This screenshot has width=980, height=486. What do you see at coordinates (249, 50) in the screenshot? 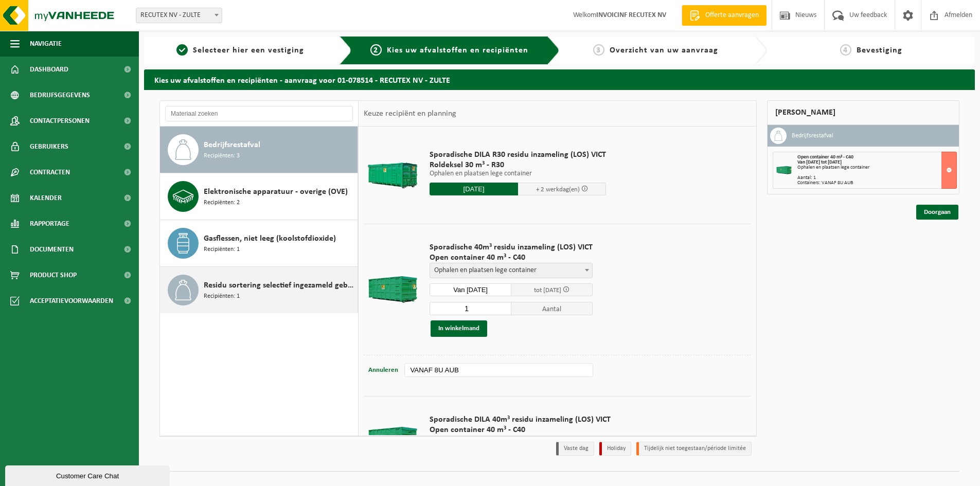
I see `span: Selecteer hier een vestiging` at bounding box center [249, 50].